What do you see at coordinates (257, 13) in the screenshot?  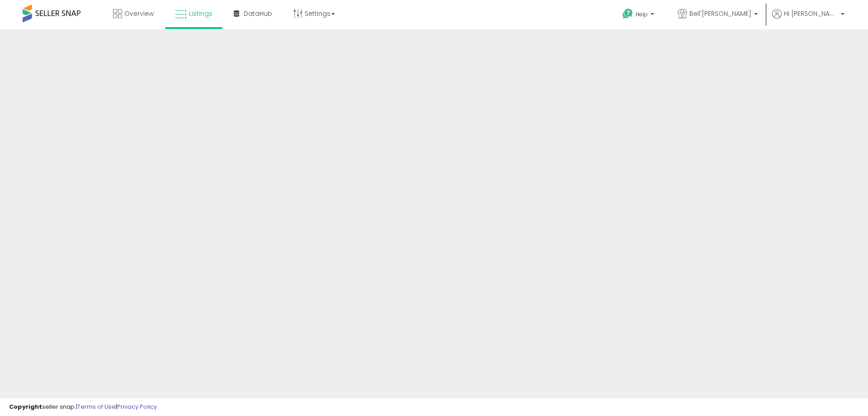 I see `span: DataHub` at bounding box center [257, 13].